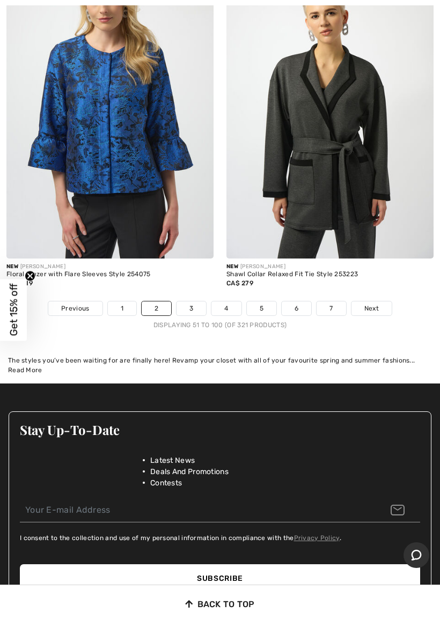 This screenshot has height=620, width=440. Describe the element at coordinates (220, 510) in the screenshot. I see `input: Your E-mail Address` at that location.